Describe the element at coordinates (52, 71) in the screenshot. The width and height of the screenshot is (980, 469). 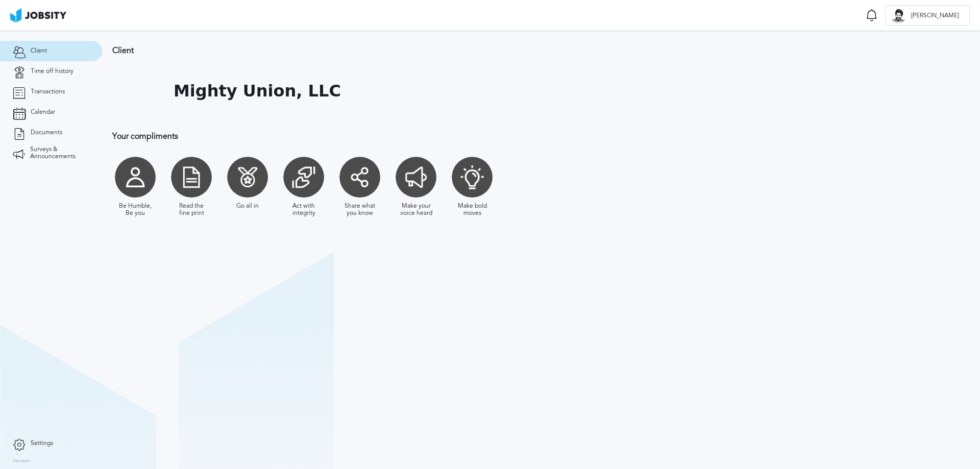
I see `span: Time off history` at that location.